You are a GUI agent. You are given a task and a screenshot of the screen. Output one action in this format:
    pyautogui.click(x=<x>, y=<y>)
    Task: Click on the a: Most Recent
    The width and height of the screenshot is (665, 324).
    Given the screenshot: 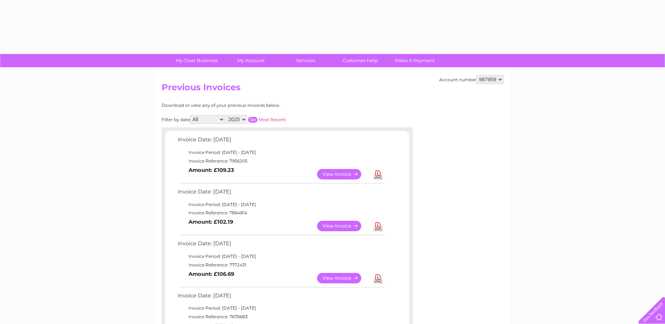 What is the action you would take?
    pyautogui.click(x=272, y=119)
    